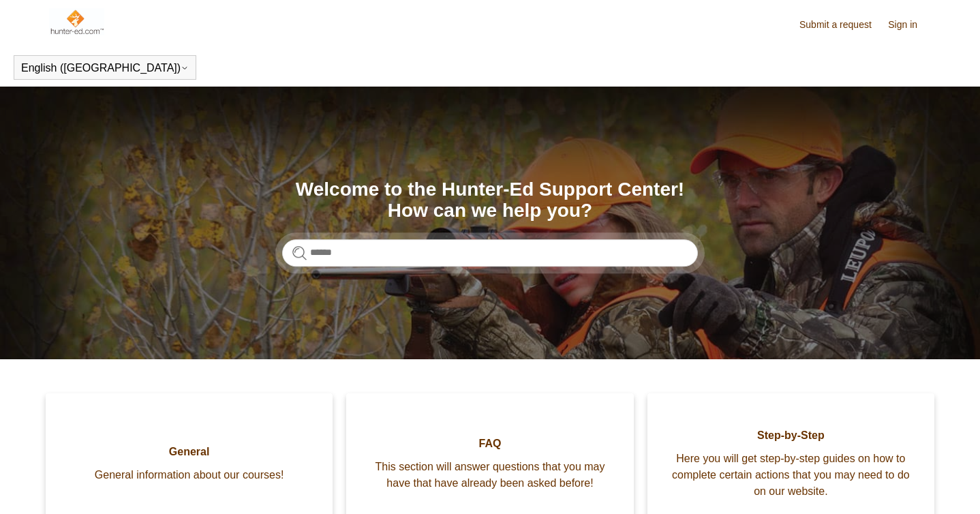 The width and height of the screenshot is (980, 514). What do you see at coordinates (909, 25) in the screenshot?
I see `a: Sign in` at bounding box center [909, 25].